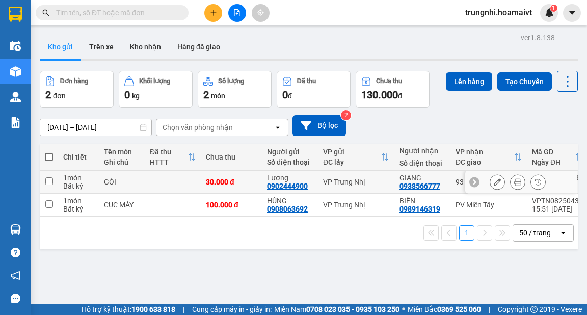 The image size is (587, 315). I want to click on div: VP nhận, so click(484, 152).